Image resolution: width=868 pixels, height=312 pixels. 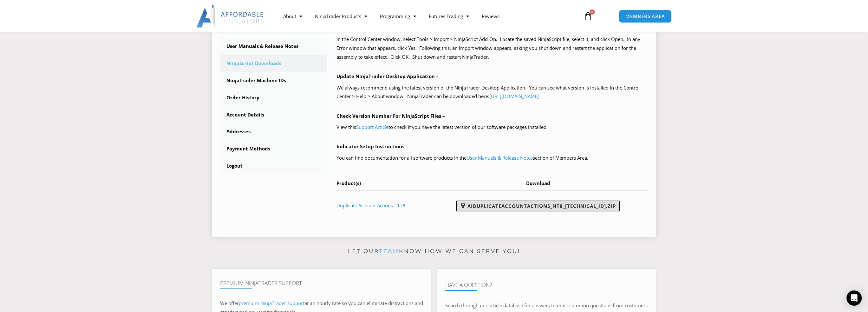 What do you see at coordinates (492, 93) in the screenshot?
I see `p: We always recommend using the latest version of the NinjaTrader Desktop Application. You can see ...` at bounding box center [492, 93].